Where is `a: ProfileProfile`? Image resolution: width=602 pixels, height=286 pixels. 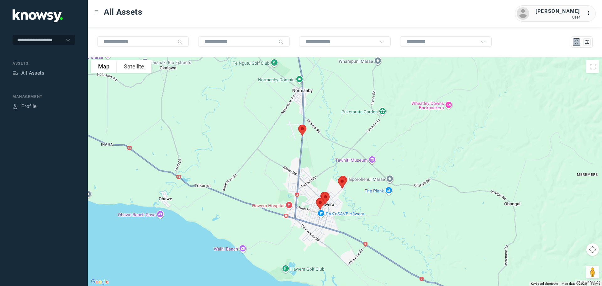
a: ProfileProfile is located at coordinates (24, 106).